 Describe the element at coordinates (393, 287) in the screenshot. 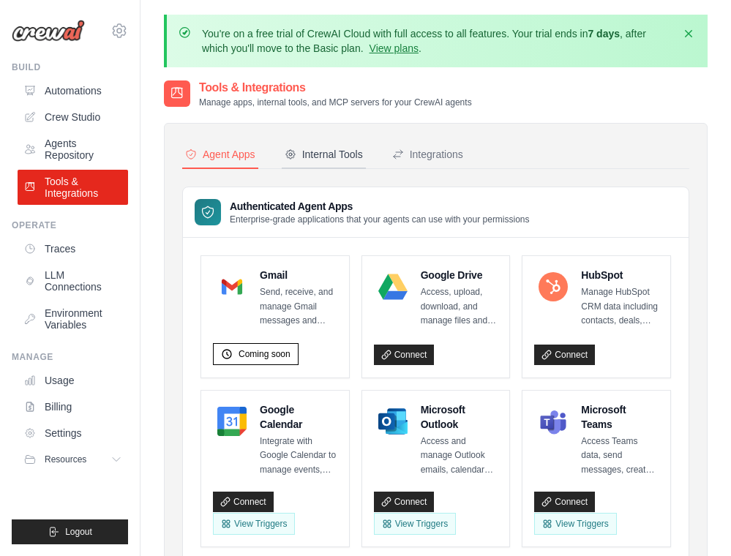

I see `img: Google Drive Logo` at that location.